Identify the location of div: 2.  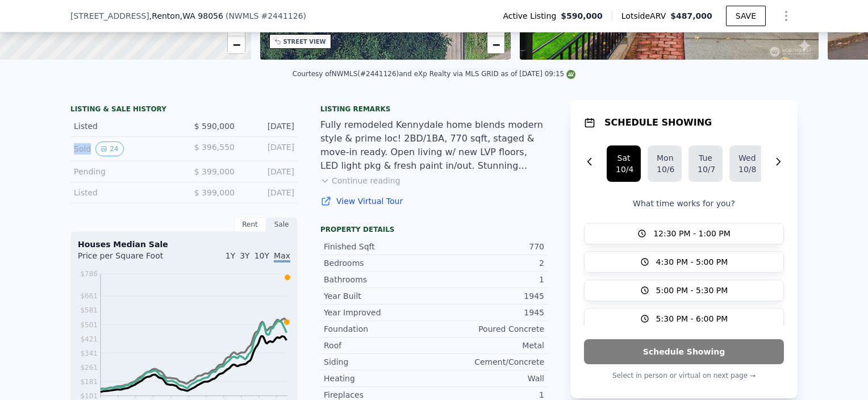
(489, 263).